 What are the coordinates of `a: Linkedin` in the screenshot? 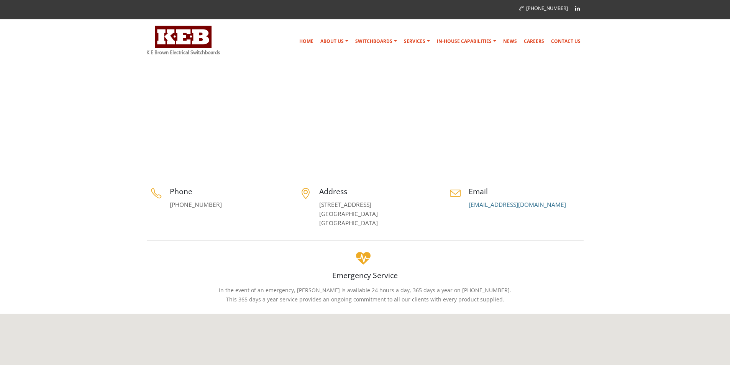 It's located at (577, 8).